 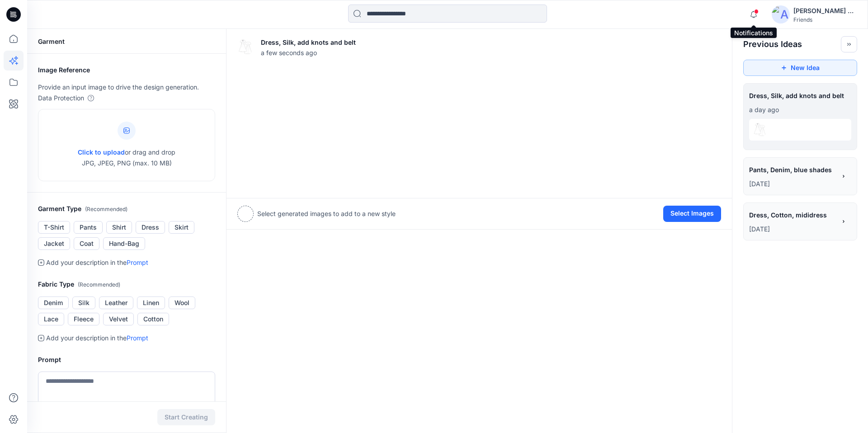 I want to click on button: Skirt, so click(x=181, y=227).